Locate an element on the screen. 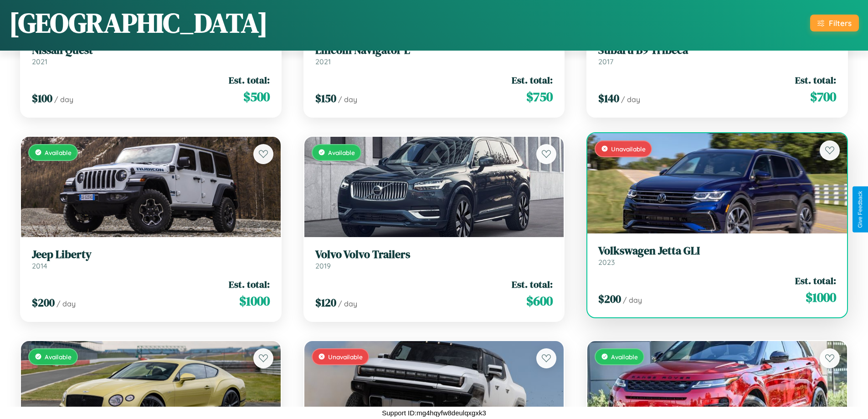 The height and width of the screenshot is (419, 868). h3: Jeep Liberty is located at coordinates (151, 255).